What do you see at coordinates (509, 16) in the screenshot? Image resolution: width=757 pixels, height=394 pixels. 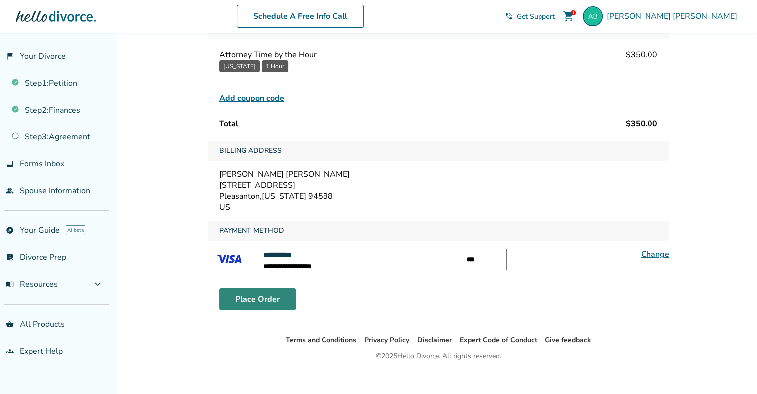 I see `span: phone_in_talk` at bounding box center [509, 16].